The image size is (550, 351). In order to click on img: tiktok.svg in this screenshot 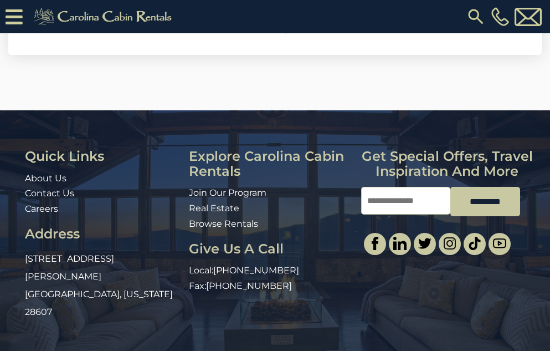, I will do `click(475, 243)`.